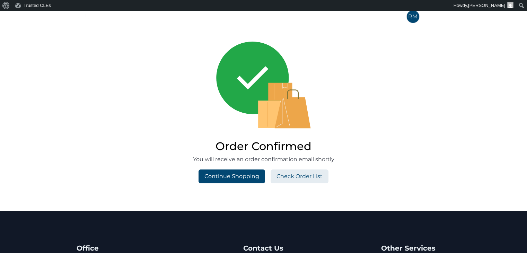 Image resolution: width=527 pixels, height=253 pixels. I want to click on a: Faculty, so click(312, 16).